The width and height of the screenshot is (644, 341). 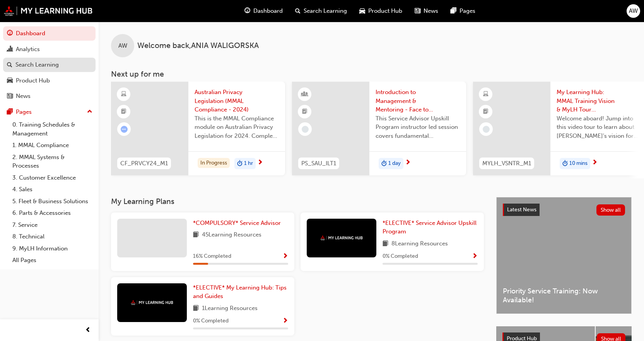 What do you see at coordinates (49, 11) in the screenshot?
I see `a: mmal` at bounding box center [49, 11].